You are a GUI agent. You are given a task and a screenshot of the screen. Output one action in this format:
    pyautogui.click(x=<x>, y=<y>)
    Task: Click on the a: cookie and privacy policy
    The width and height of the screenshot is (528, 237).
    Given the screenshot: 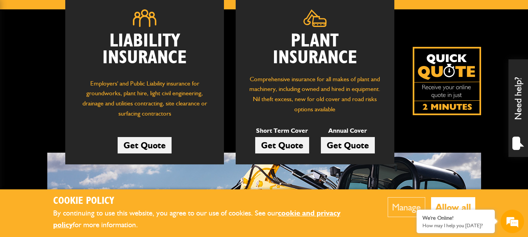 What is the action you would take?
    pyautogui.click(x=197, y=219)
    